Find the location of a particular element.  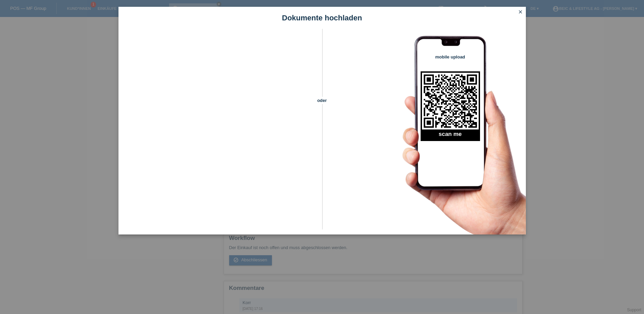

span: oder is located at coordinates (322, 100).